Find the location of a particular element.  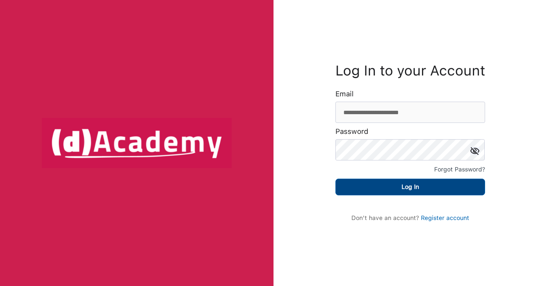

div: Don't have an account? is located at coordinates (410, 218).